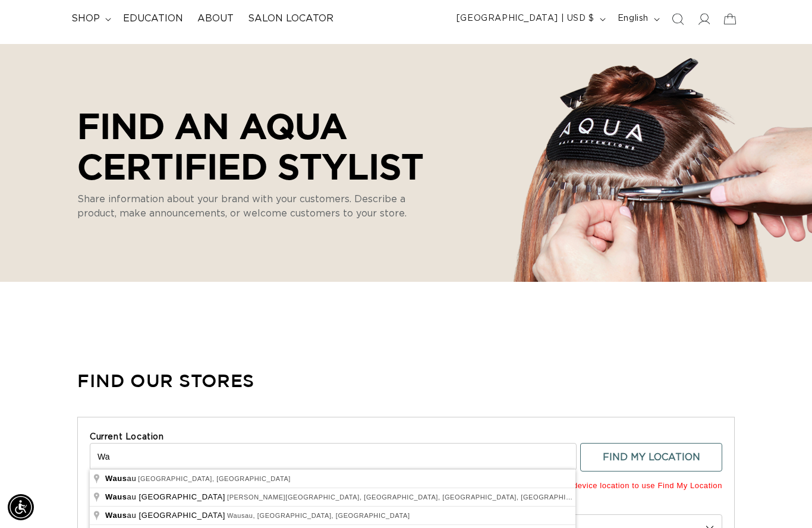 This screenshot has height=528, width=812. I want to click on span: English, so click(633, 19).